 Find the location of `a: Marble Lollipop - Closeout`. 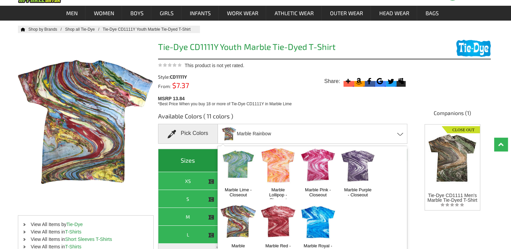

a: Marble Lollipop - Closeout is located at coordinates (278, 195).